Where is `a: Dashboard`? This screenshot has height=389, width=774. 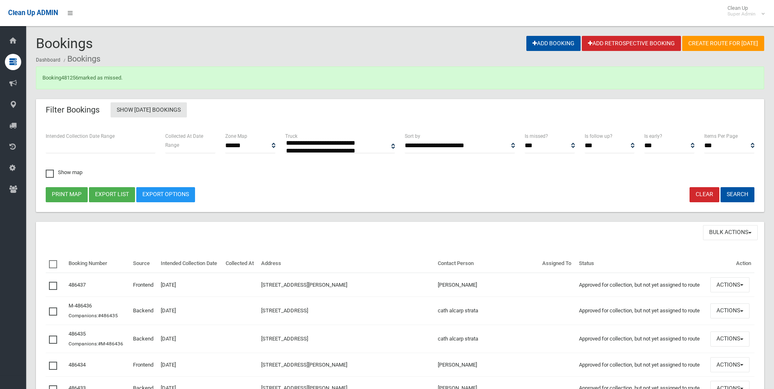
a: Dashboard is located at coordinates (48, 60).